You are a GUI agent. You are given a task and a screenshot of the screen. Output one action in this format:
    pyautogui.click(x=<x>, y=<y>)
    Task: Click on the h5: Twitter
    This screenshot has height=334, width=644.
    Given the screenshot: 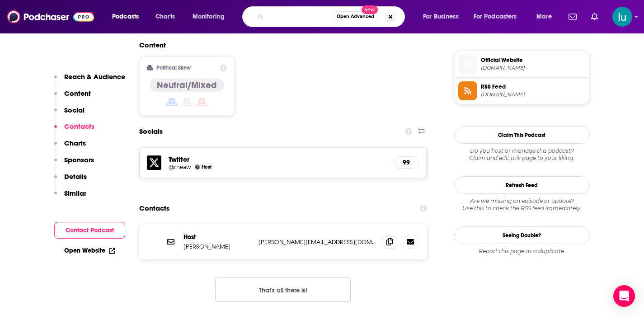 What is the action you would take?
    pyautogui.click(x=277, y=159)
    